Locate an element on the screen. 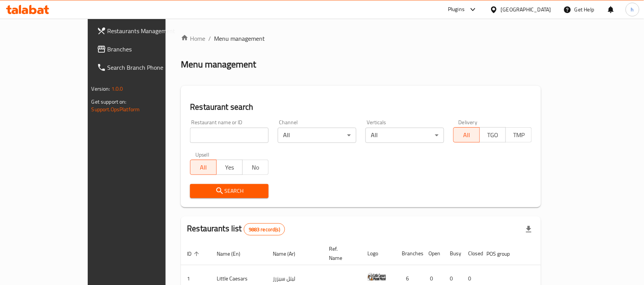 The height and width of the screenshot is (285, 644). th: Logo is located at coordinates (378, 253).